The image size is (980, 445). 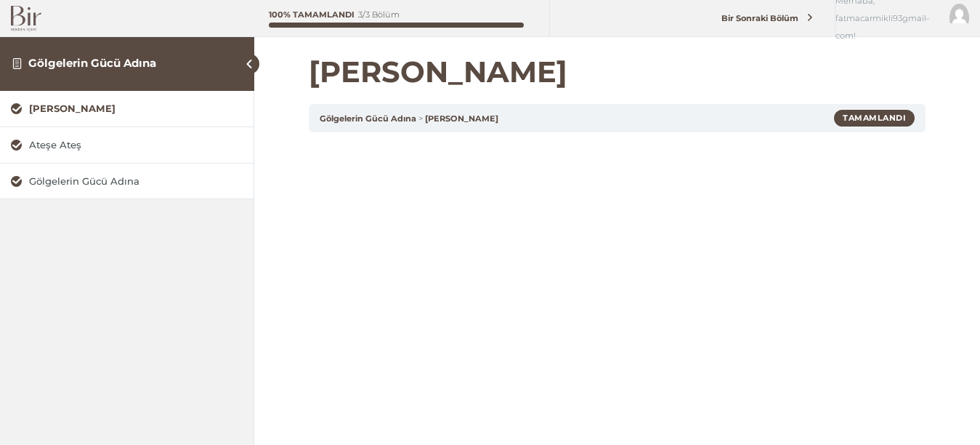 What do you see at coordinates (764, 18) in the screenshot?
I see `a: Bir Sonraki Bölüm` at bounding box center [764, 18].